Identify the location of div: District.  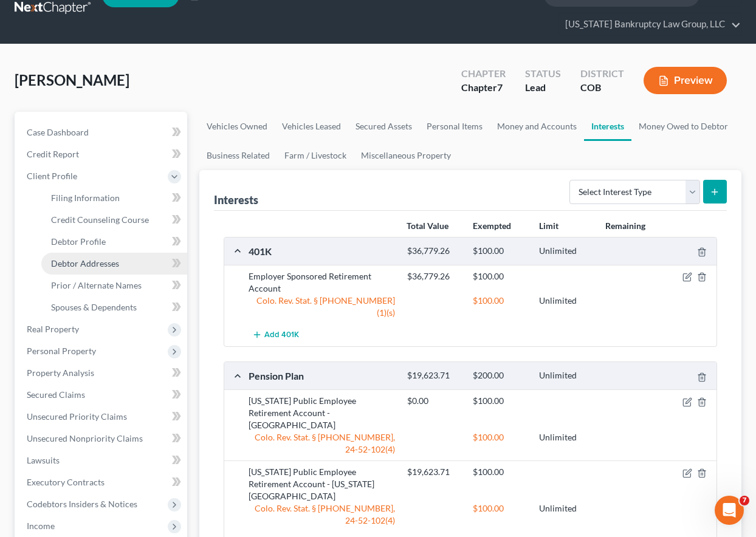
(603, 73).